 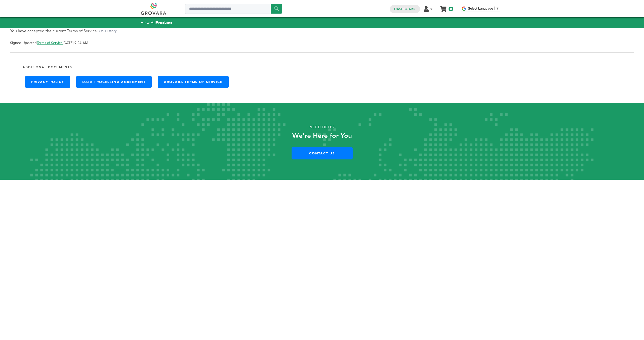 I want to click on a: Privacy Policy, so click(x=47, y=82).